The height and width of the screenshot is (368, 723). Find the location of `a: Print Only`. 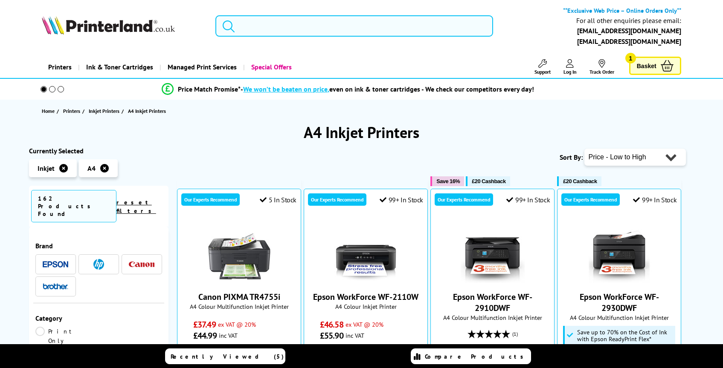

a: Print Only is located at coordinates (67, 336).